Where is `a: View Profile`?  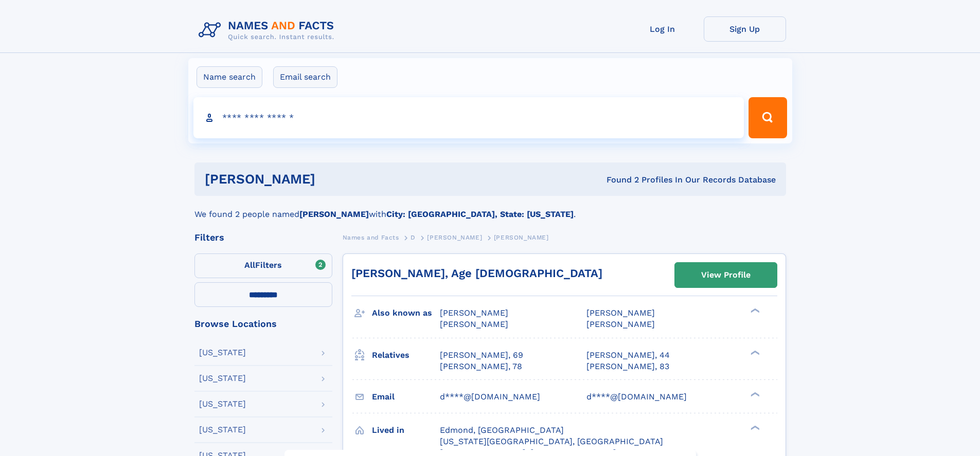 a: View Profile is located at coordinates (725, 275).